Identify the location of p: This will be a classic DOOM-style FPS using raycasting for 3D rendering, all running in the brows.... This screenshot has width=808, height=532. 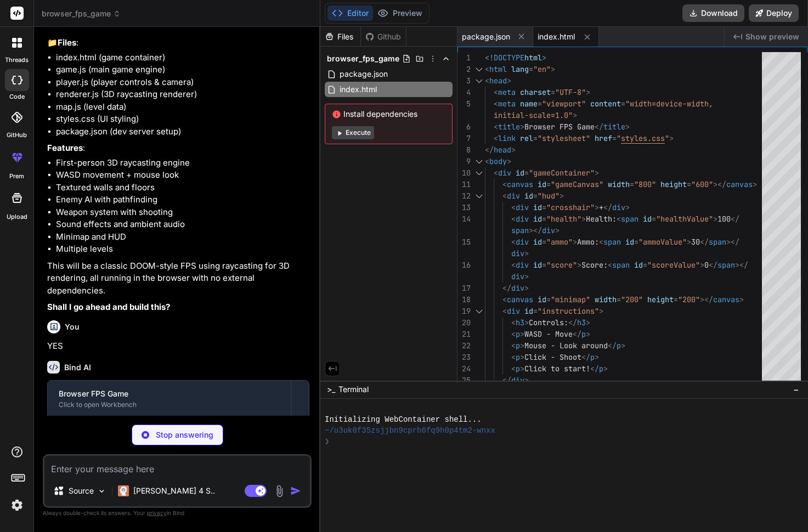
(178, 279).